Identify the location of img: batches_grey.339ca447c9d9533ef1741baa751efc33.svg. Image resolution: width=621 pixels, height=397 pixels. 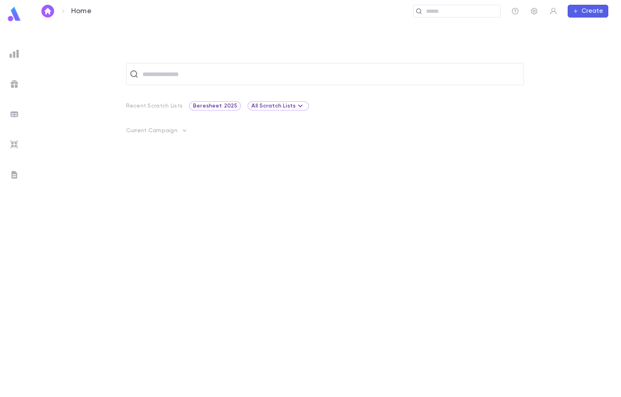
(14, 114).